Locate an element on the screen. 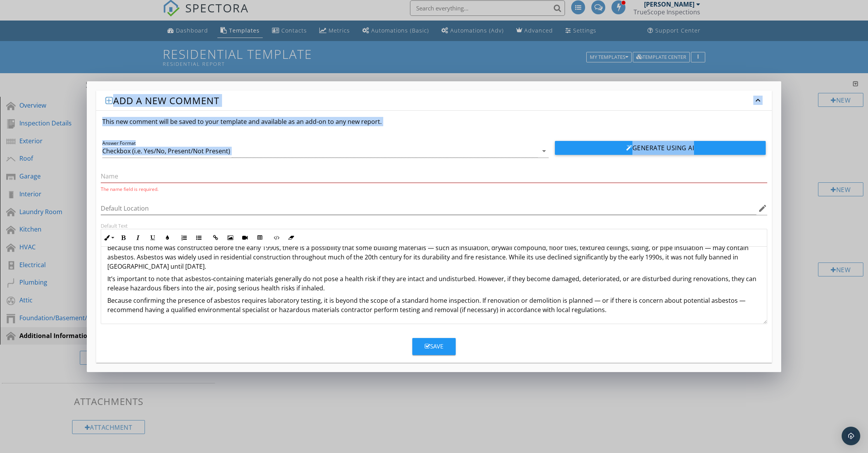 The height and width of the screenshot is (453, 868). button: Italic (⌘I) is located at coordinates (138, 238).